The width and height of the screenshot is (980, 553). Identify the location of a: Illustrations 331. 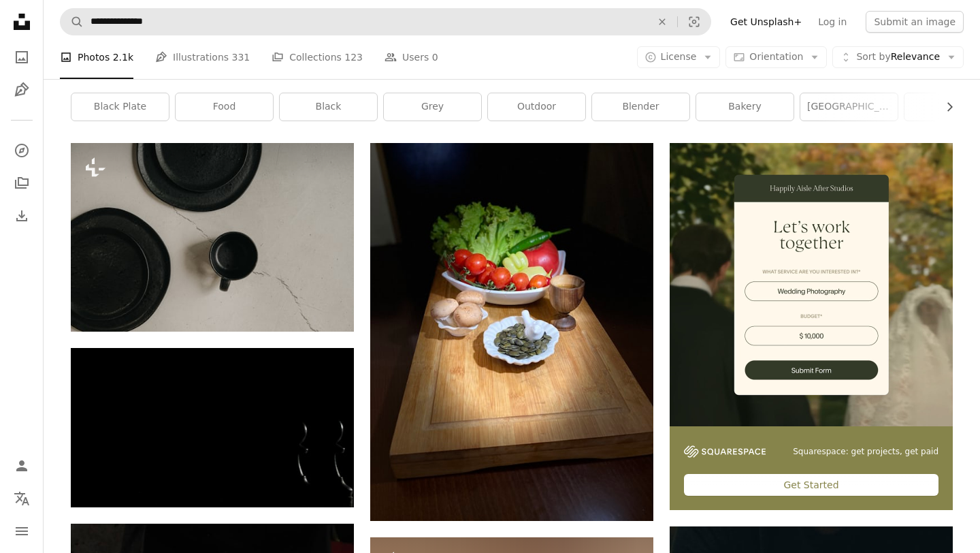
(203, 57).